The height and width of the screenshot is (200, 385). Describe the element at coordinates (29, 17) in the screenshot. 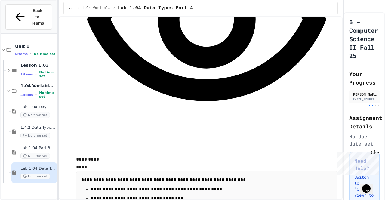

I see `button: Back to Teams` at that location.